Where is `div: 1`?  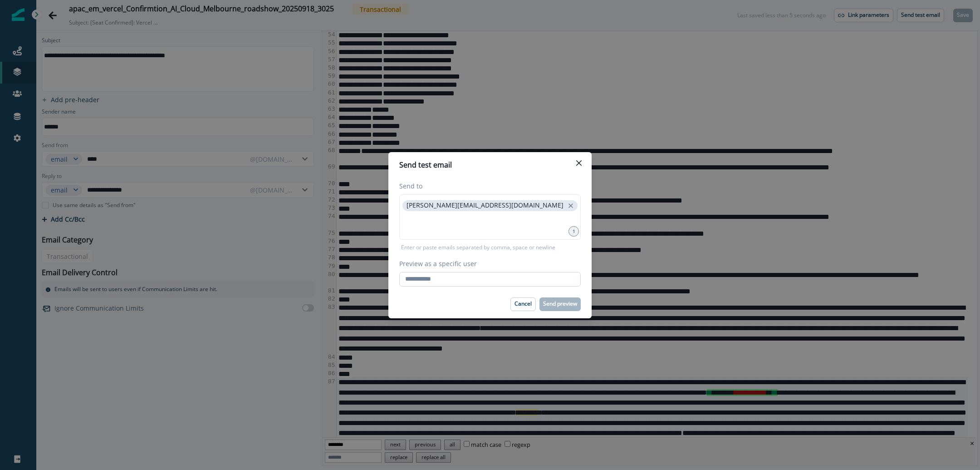 div: 1 is located at coordinates (573, 231).